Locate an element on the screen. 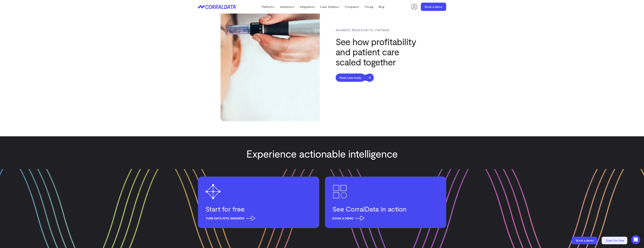 Image resolution: width=644 pixels, height=248 pixels. a: Blog is located at coordinates (381, 7).